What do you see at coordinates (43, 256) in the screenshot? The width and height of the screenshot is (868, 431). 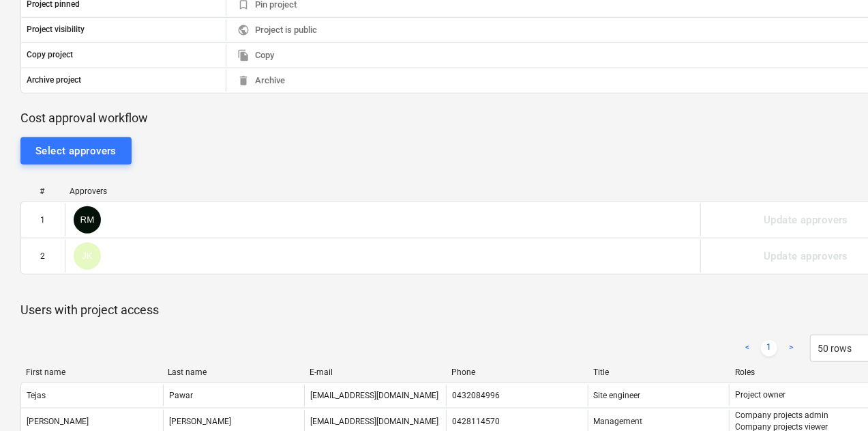 I see `div: 2` at bounding box center [43, 256].